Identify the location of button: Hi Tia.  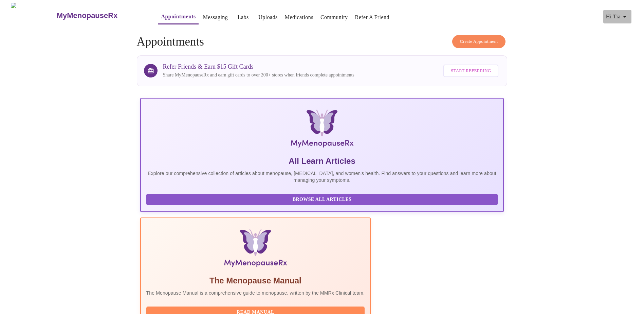
(617, 16).